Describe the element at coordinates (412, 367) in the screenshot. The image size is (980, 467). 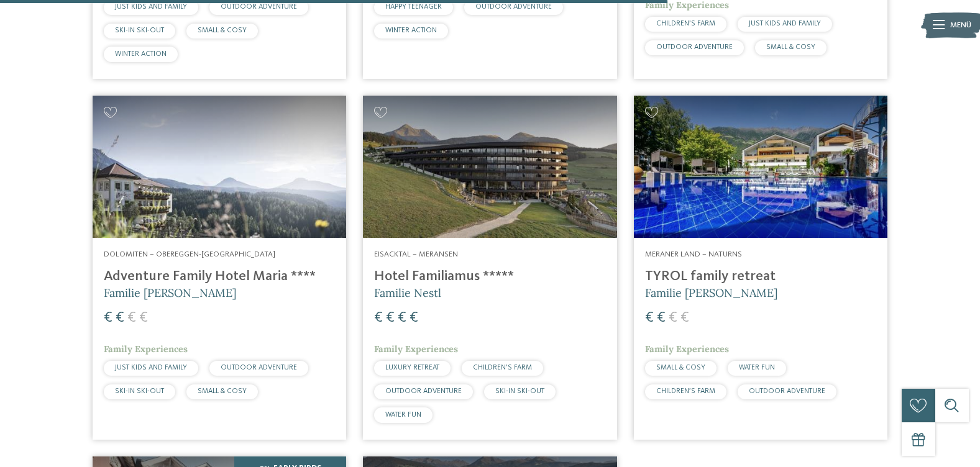
I see `span: LUXURY RETREAT` at that location.